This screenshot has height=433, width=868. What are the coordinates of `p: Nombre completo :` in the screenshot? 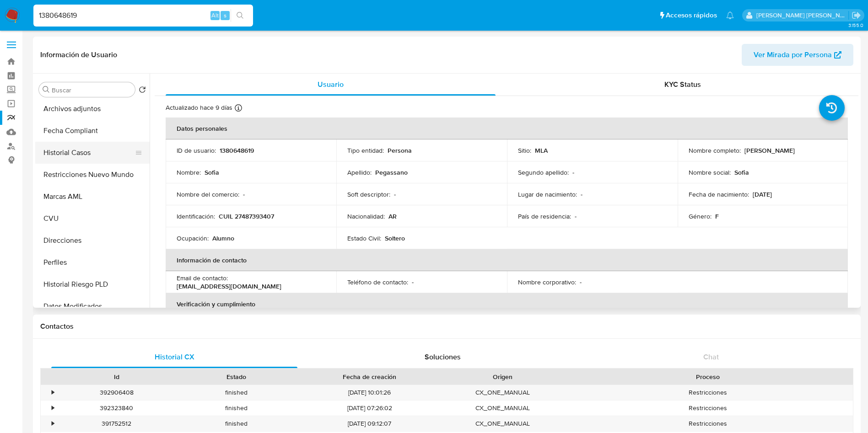 It's located at (715, 151).